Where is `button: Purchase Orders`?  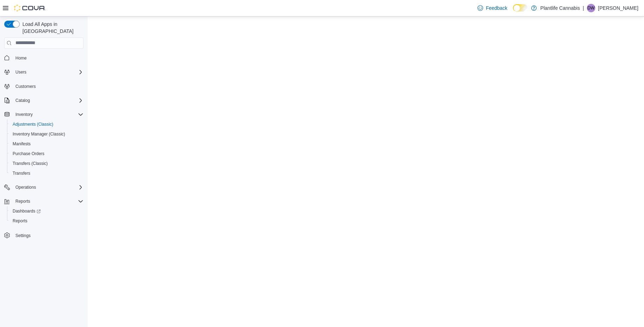 button: Purchase Orders is located at coordinates (46, 153).